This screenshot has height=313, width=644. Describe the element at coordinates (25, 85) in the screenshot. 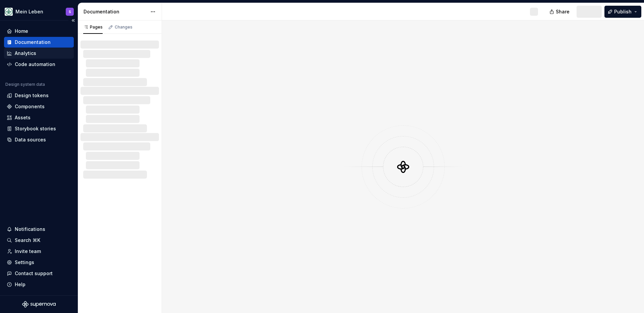

I see `div: Design system data` at that location.